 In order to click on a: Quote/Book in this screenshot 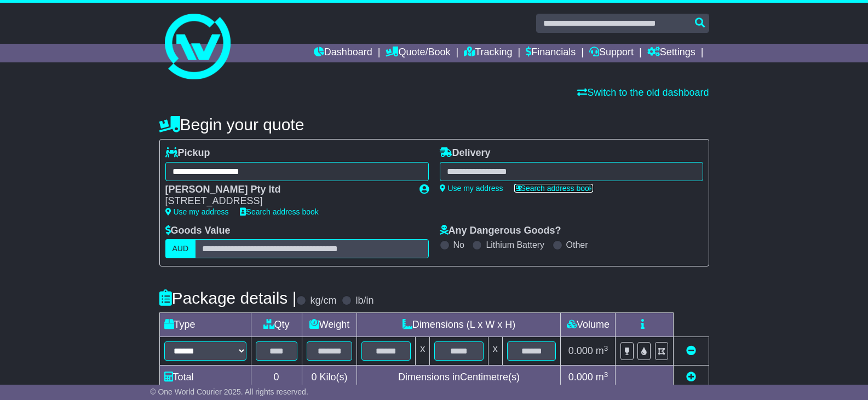, I will do `click(418, 53)`.